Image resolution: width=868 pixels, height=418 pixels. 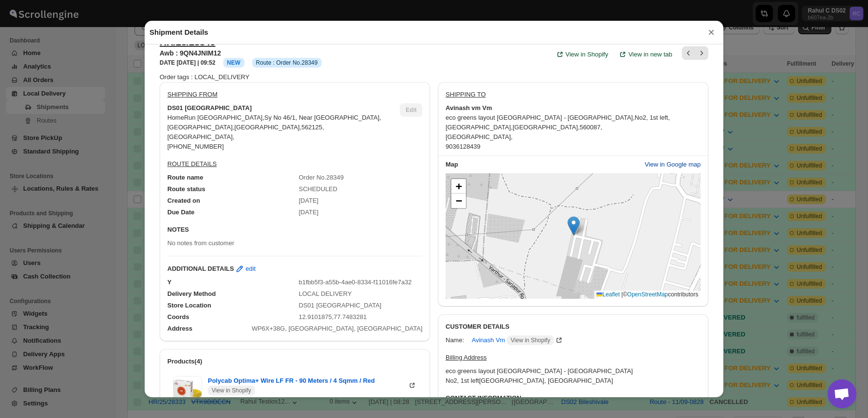 What do you see at coordinates (295, 362) in the screenshot?
I see `h2: Products(4)` at bounding box center [295, 362].